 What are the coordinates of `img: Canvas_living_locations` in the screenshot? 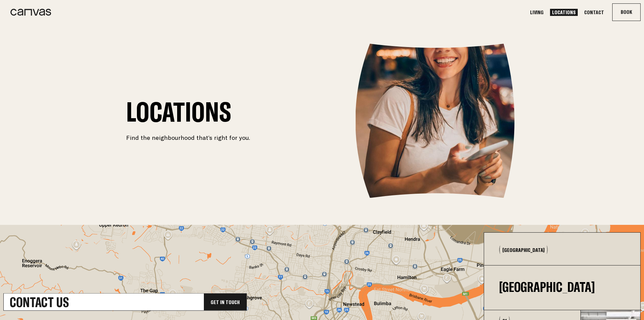 It's located at (437, 120).